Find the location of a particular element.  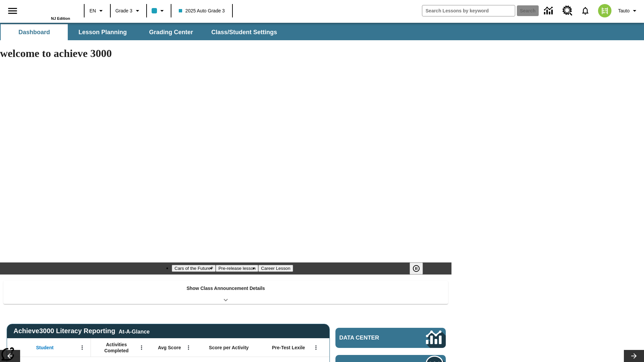

button: Slide 2 Pre-release lesson is located at coordinates (237, 268).